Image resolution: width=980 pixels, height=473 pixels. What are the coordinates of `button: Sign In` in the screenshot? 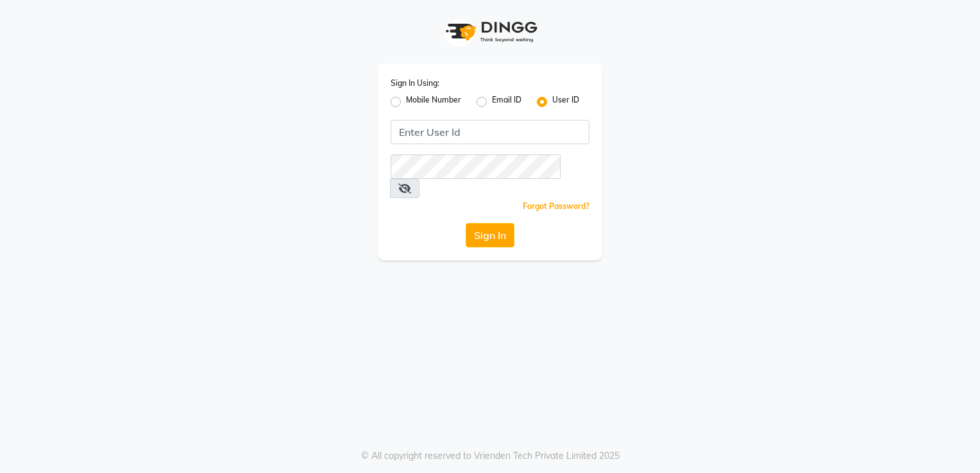 It's located at (490, 236).